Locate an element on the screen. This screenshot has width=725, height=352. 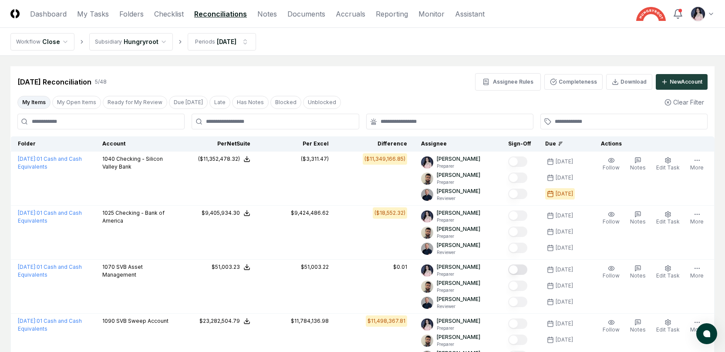
button: ($11,352,478.32) is located at coordinates (224, 159).